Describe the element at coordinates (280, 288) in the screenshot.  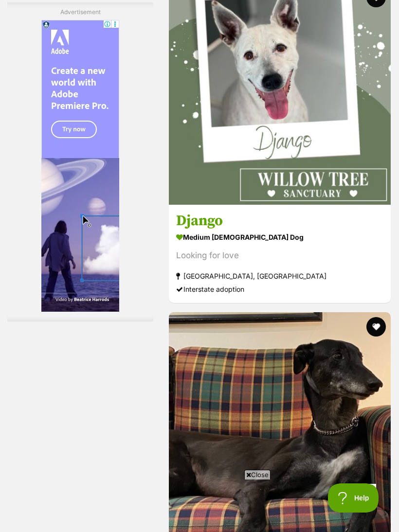
I see `div: Interstate adoption` at that location.